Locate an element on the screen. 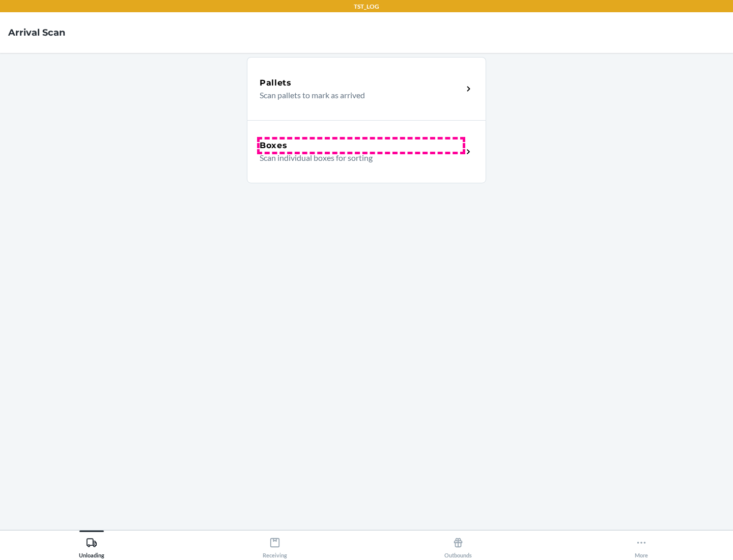  h5: Pallets is located at coordinates (275, 83).